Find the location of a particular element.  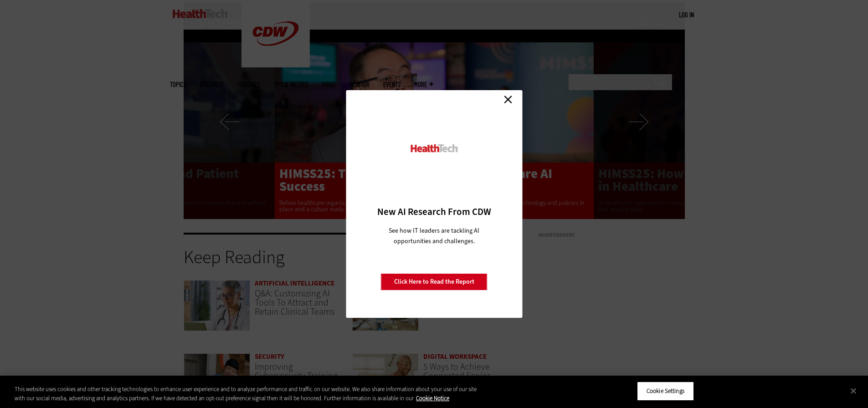

button: Close is located at coordinates (853, 390).